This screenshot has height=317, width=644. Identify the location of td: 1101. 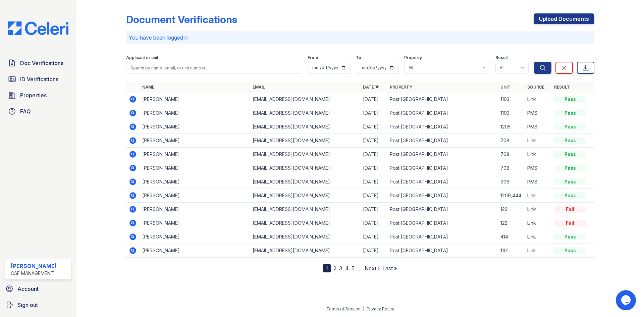
(511, 251).